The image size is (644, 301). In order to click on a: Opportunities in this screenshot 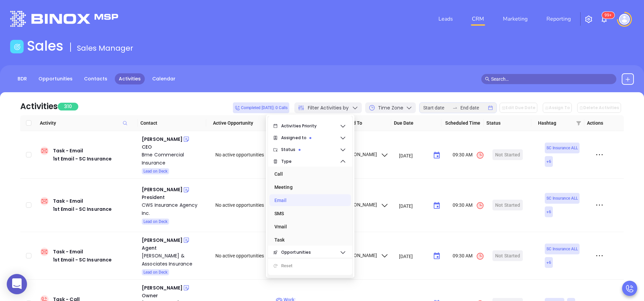, I will do `click(55, 79)`.